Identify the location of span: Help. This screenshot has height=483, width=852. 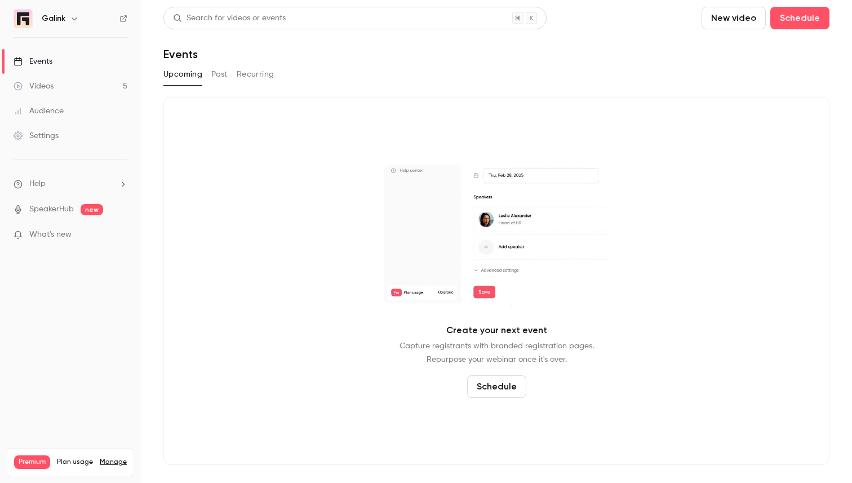
(37, 184).